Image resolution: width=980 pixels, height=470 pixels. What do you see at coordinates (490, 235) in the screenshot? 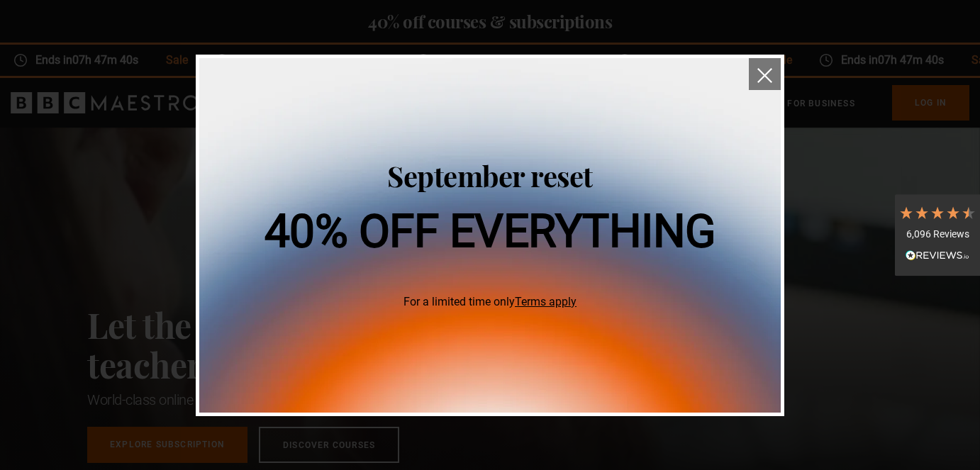
I see `img: 40% off everything` at bounding box center [490, 235].